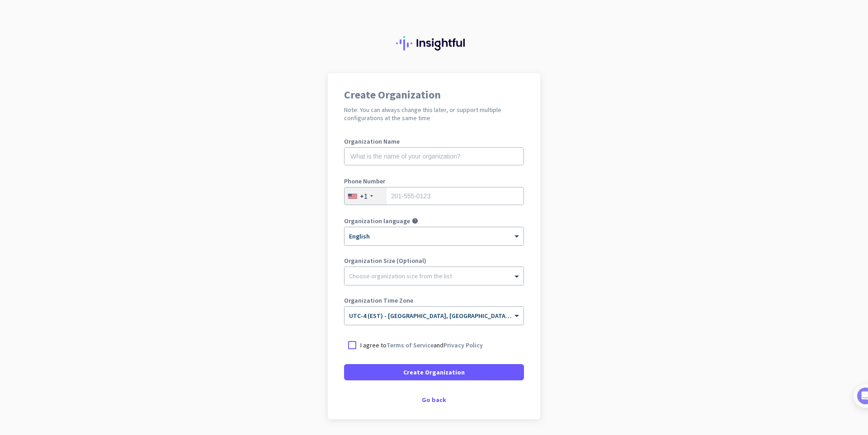 This screenshot has height=435, width=868. I want to click on p: I agree to and, so click(421, 345).